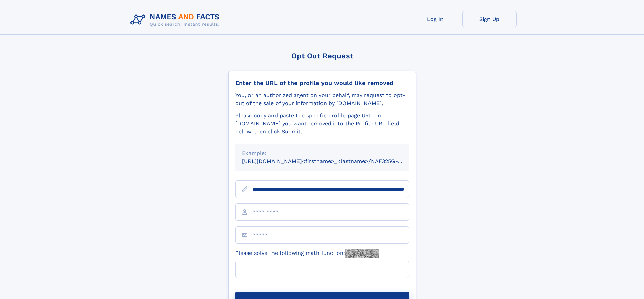 The height and width of the screenshot is (299, 644). Describe the element at coordinates (436, 19) in the screenshot. I see `a: Log In` at that location.